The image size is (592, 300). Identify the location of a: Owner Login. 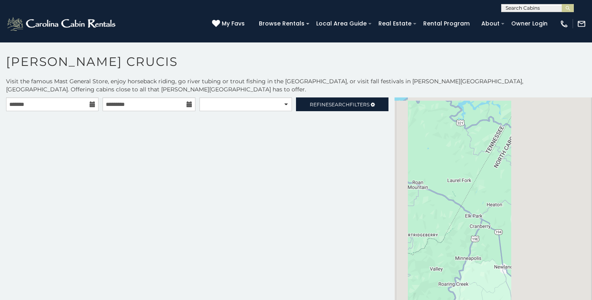
(529, 23).